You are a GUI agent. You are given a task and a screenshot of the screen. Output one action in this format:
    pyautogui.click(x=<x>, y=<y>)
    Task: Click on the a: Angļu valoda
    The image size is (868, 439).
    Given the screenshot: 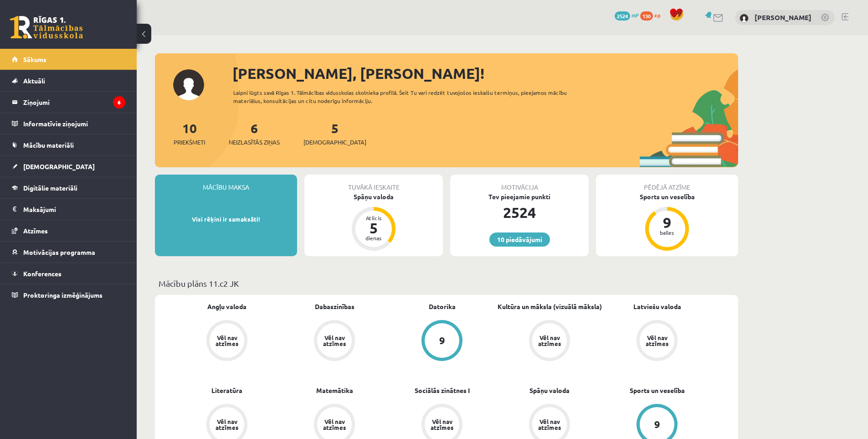 What is the action you would take?
    pyautogui.click(x=227, y=306)
    